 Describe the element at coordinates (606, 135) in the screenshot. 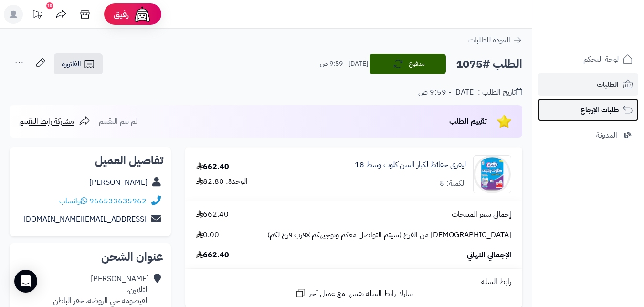

I see `span: المدونة` at that location.